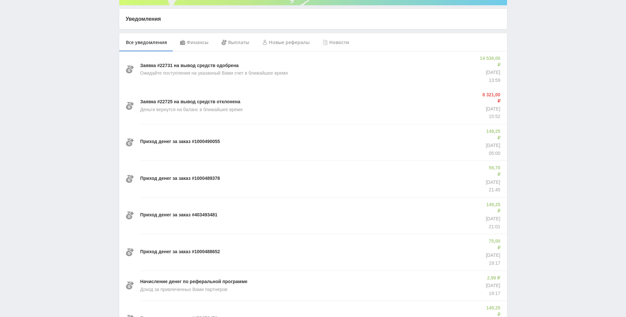 Image resolution: width=626 pixels, height=317 pixels. Describe the element at coordinates (194, 282) in the screenshot. I see `p: Начисление денег по реферальной программе` at that location.